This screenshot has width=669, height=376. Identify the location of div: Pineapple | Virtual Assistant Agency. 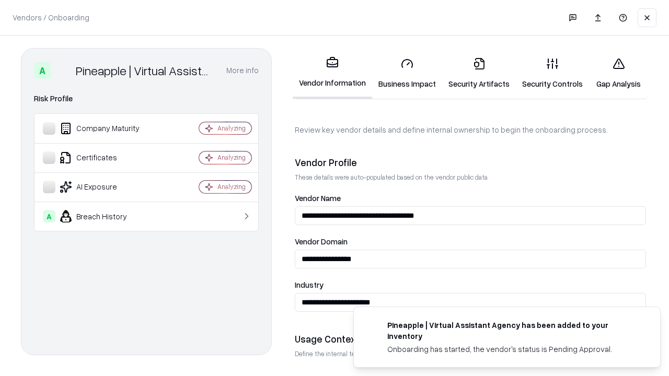
(145, 71).